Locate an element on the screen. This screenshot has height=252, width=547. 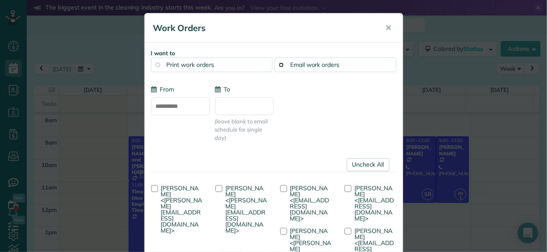
strong: I want to is located at coordinates (163, 53).